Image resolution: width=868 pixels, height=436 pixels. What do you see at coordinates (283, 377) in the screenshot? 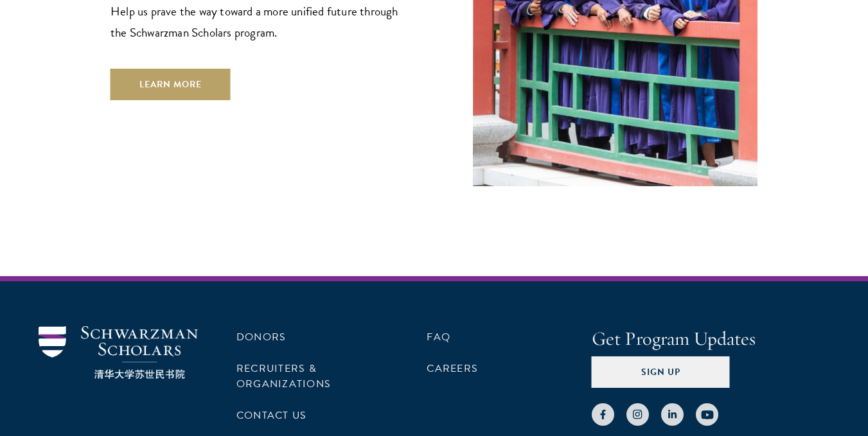
I see `a: Recruiters & Organizations` at bounding box center [283, 377].